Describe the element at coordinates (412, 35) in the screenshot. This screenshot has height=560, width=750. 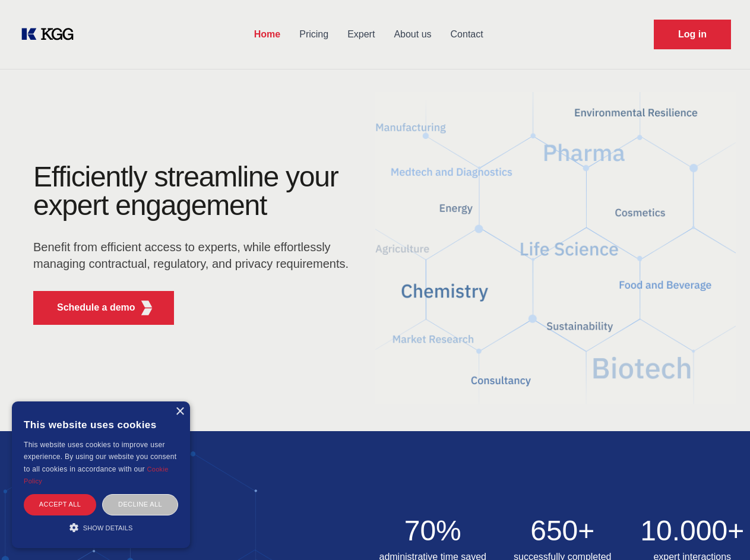
I see `a: About us` at that location.